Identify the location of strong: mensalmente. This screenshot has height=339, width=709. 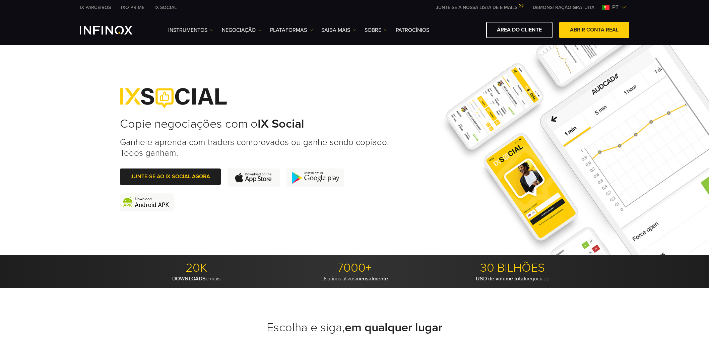
(372, 279).